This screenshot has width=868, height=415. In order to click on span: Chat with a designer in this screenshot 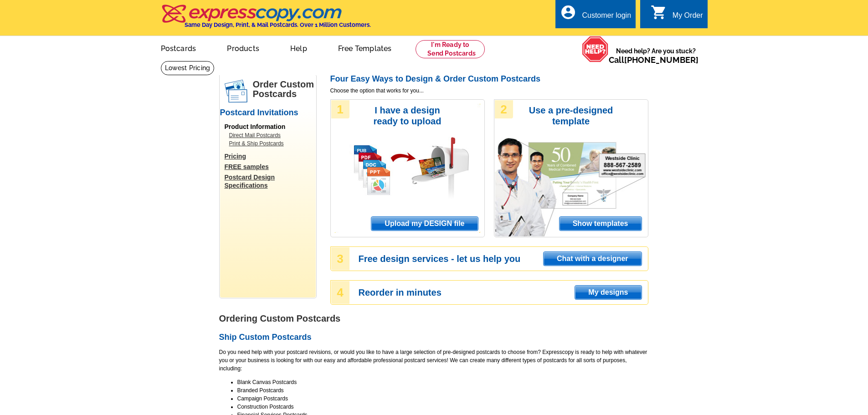, I will do `click(592, 259)`.